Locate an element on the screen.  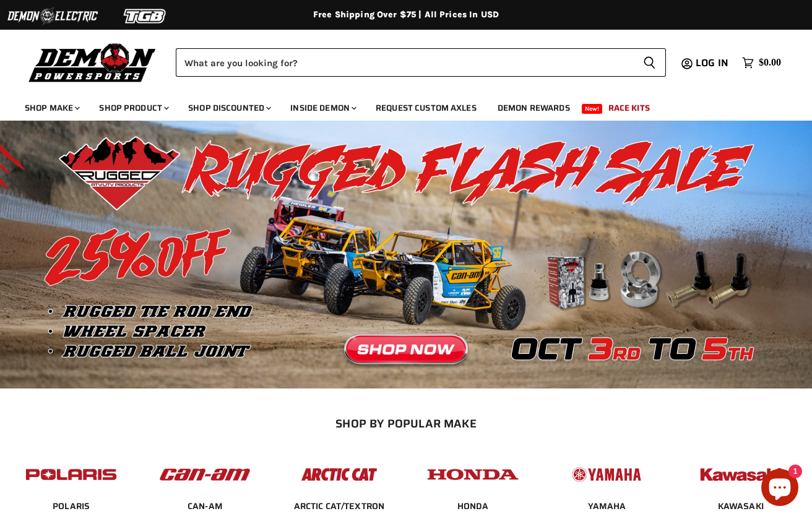
a: $0.00 is located at coordinates (761, 62).